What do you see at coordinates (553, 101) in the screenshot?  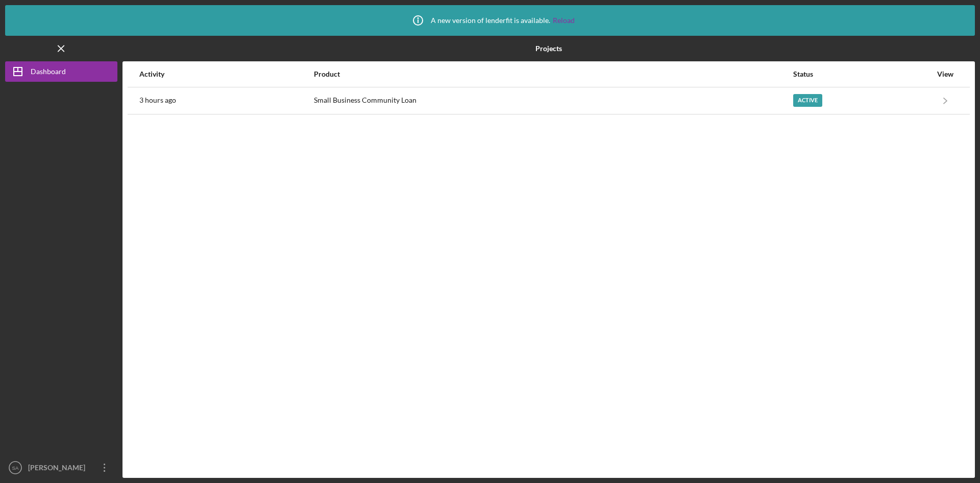 I see `div: Small Business Community Loan` at bounding box center [553, 101].